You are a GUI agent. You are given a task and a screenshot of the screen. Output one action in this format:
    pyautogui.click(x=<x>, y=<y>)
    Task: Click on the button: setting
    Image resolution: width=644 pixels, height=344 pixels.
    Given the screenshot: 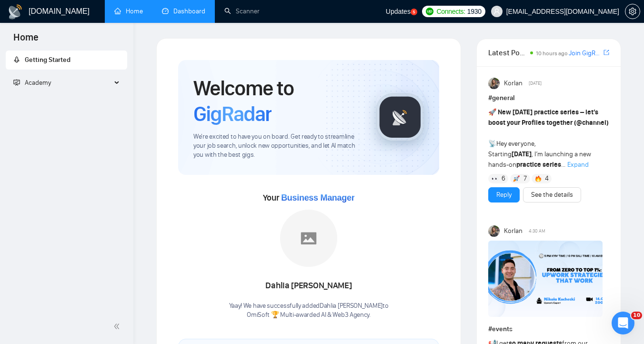 What is the action you would take?
    pyautogui.click(x=633, y=11)
    